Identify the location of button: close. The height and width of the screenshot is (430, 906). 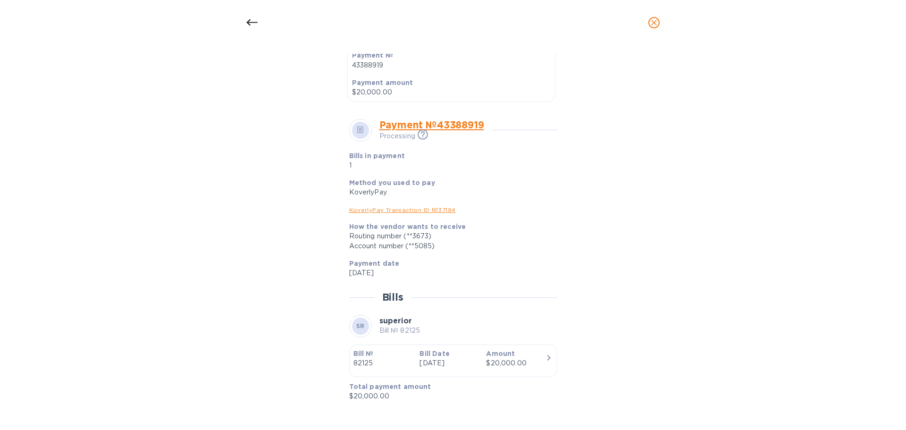
(654, 23).